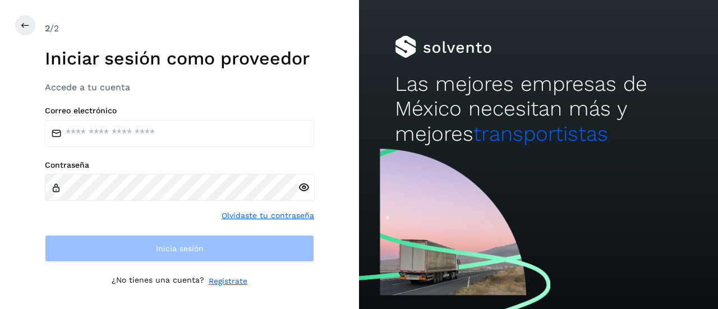 The width and height of the screenshot is (718, 309). Describe the element at coordinates (228, 281) in the screenshot. I see `a: Regístrate` at that location.